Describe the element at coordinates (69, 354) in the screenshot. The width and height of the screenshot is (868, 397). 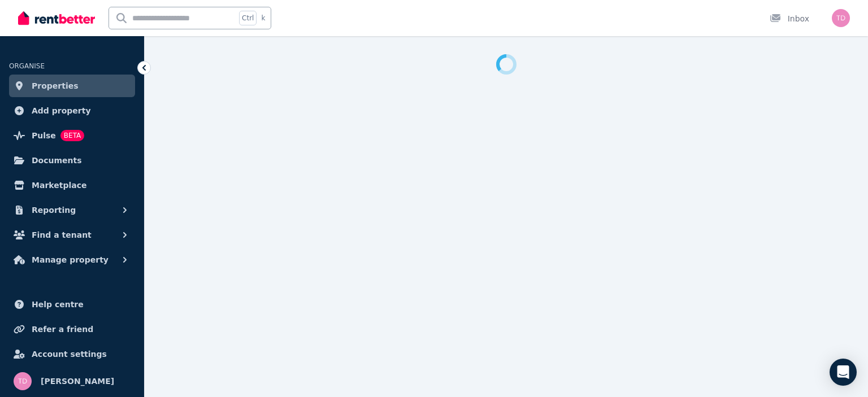
I see `span: Account settings` at that location.